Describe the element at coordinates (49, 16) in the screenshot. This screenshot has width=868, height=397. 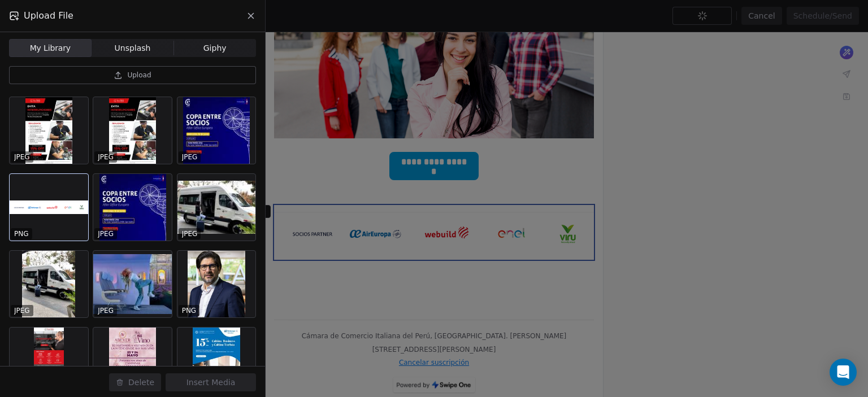
I see `span: Upload File` at that location.